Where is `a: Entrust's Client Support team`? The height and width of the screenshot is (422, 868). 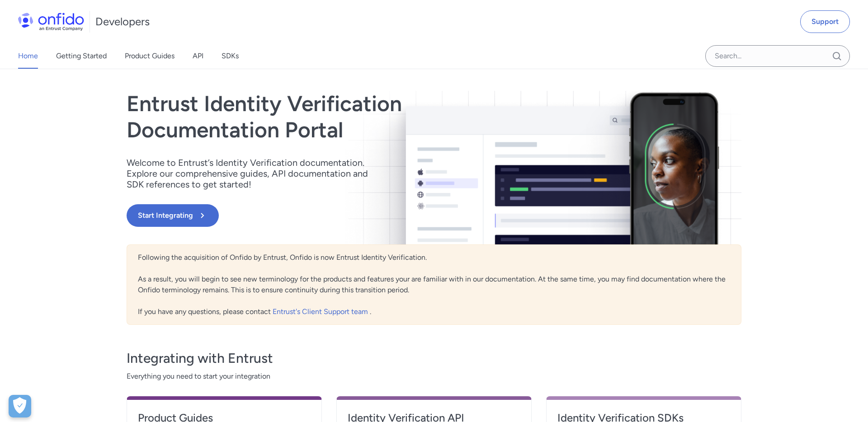
a: Entrust's Client Support team is located at coordinates (322, 311).